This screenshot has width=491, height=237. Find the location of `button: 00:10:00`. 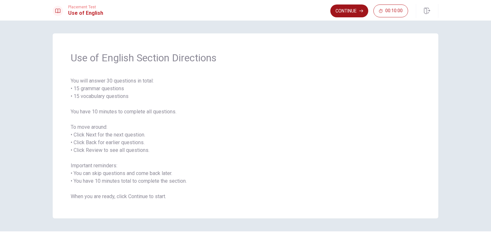

button: 00:10:00 is located at coordinates (391, 11).